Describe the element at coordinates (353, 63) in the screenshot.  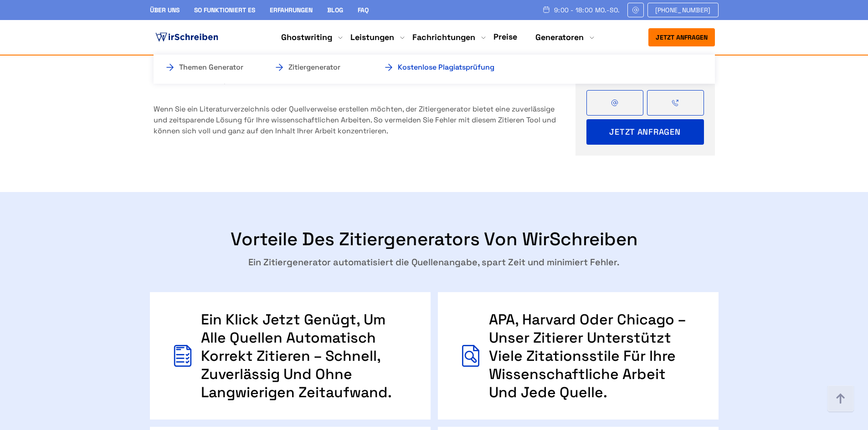
I see `span: Unser Zitieren Generator ermöglicht es Ihnen, Quellenangaben schnell und korrekt zu erstellen. Er...` at that location.